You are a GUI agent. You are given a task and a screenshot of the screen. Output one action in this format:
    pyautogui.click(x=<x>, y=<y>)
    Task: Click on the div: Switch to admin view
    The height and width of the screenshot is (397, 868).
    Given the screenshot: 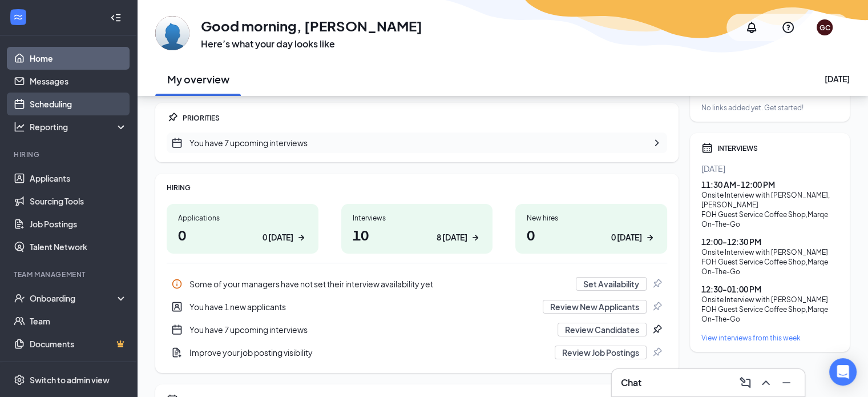 What is the action you would take?
    pyautogui.click(x=70, y=380)
    